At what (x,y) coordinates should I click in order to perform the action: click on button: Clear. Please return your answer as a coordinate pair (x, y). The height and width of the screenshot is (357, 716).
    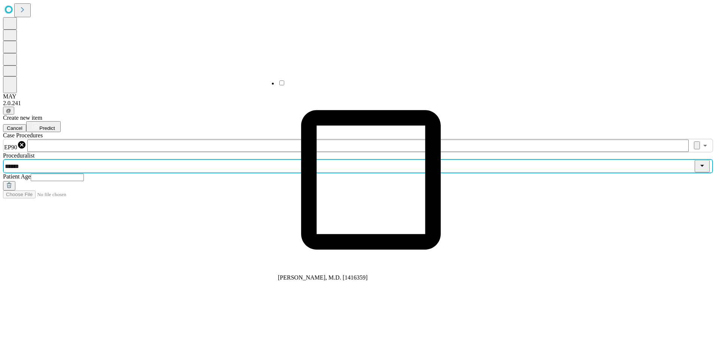
    Looking at the image, I should click on (697, 145).